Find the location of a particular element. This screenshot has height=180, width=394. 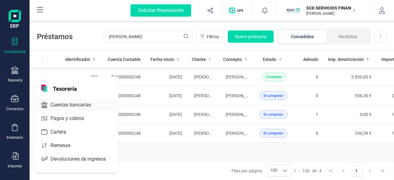

button: Logo de OPS is located at coordinates (237, 10).